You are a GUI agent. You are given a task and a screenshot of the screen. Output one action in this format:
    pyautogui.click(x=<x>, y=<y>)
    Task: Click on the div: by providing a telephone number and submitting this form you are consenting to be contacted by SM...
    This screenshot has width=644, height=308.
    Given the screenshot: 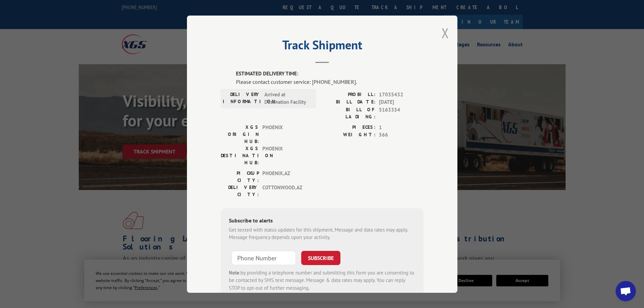 What is the action you would take?
    pyautogui.click(x=322, y=280)
    